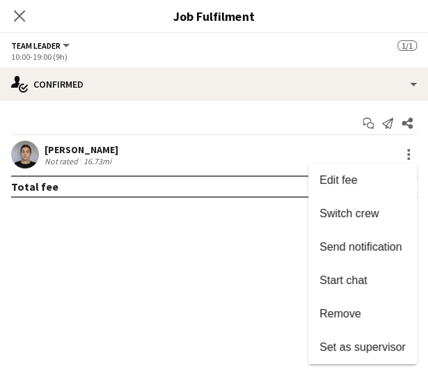 The width and height of the screenshot is (428, 387). I want to click on span: Send notification, so click(360, 246).